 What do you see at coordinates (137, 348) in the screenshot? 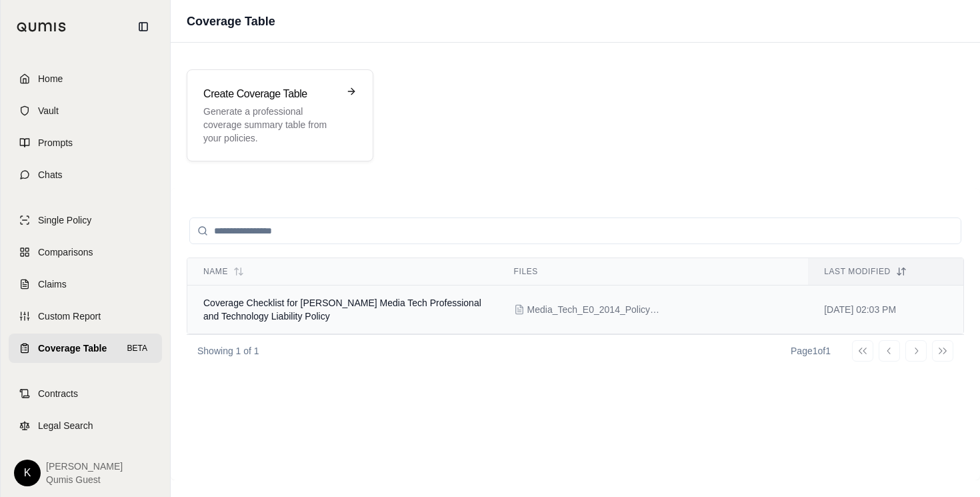
I see `span: BETA` at bounding box center [137, 348].